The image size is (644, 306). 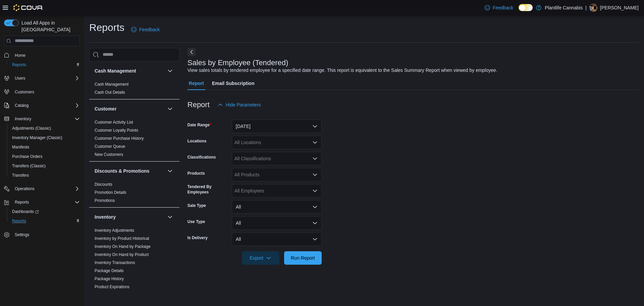 I want to click on input: Dark Mode, so click(x=526, y=8).